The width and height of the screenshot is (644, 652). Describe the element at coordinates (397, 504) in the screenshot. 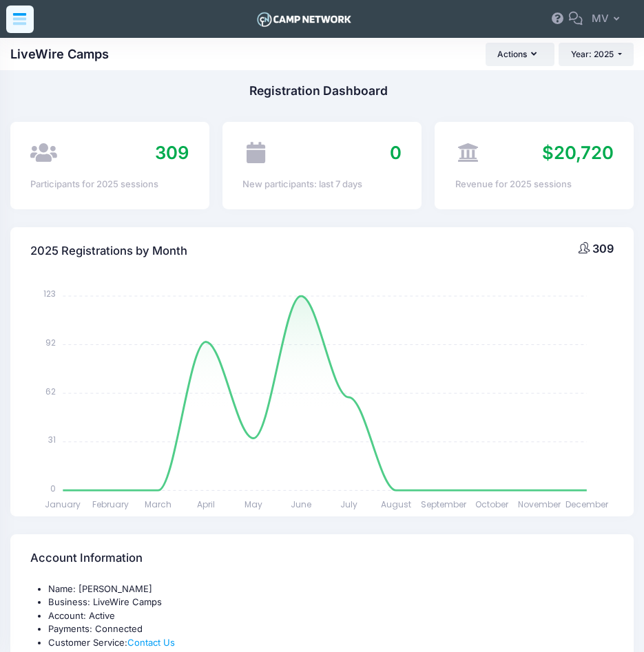

I see `tspan: August` at that location.